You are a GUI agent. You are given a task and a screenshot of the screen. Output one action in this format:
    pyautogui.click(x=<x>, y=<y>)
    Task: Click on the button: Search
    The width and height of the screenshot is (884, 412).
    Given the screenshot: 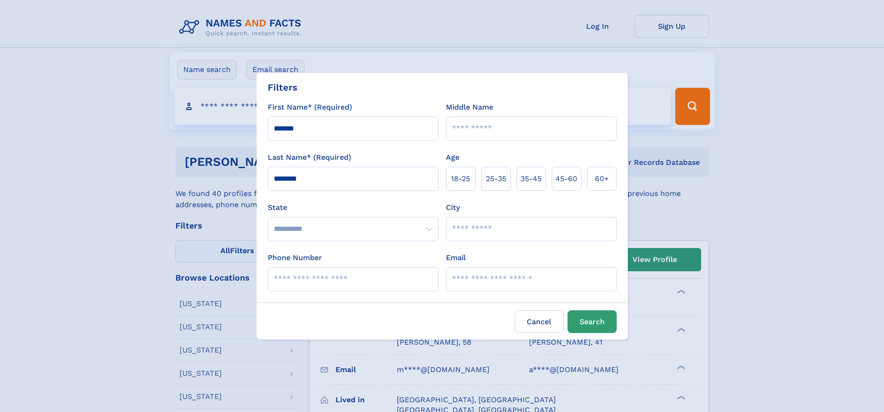 What is the action you would take?
    pyautogui.click(x=592, y=321)
    